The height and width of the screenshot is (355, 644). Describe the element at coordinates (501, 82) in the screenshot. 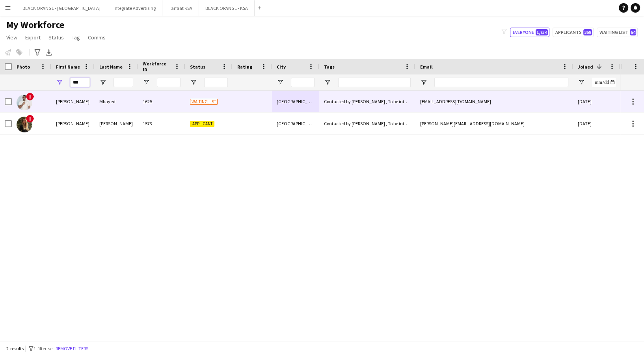

I see `input: Email Filter Input` at that location.